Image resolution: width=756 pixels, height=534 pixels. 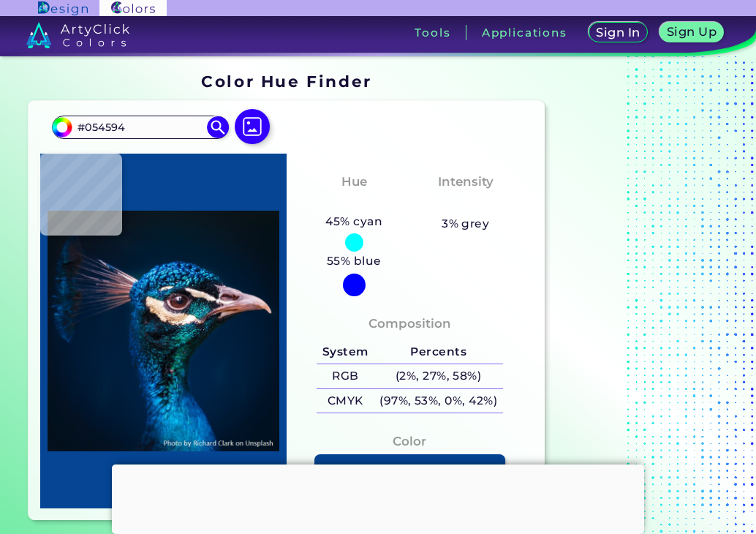 I want to click on h4: Composition, so click(x=410, y=324).